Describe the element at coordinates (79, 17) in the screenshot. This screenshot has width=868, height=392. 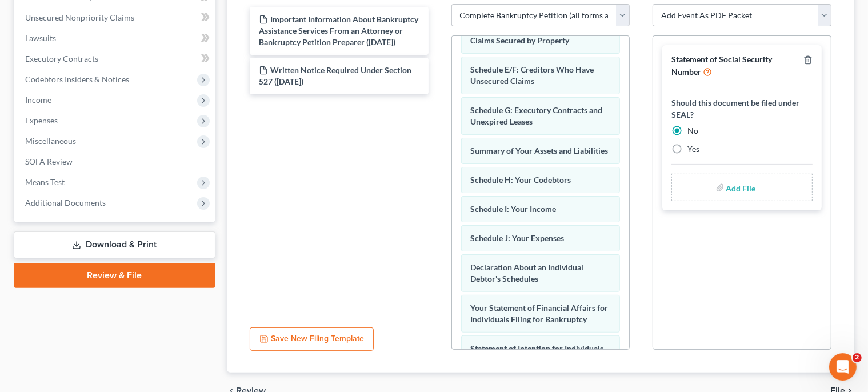
I see `span: Unsecured Nonpriority Claims` at that location.